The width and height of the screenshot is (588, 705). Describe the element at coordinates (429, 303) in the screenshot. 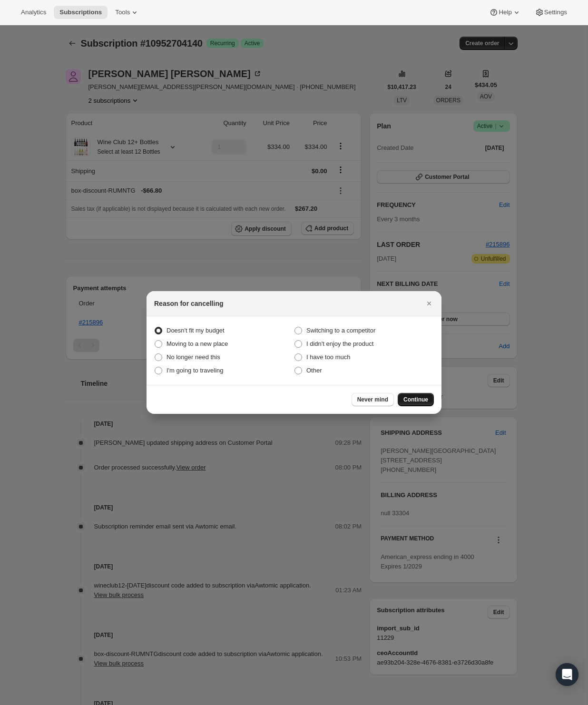

I see `button: Close` at that location.